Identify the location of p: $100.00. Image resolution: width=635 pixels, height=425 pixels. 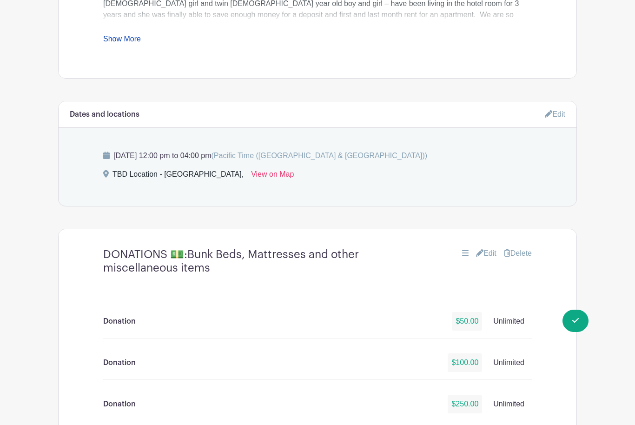
(465, 362).